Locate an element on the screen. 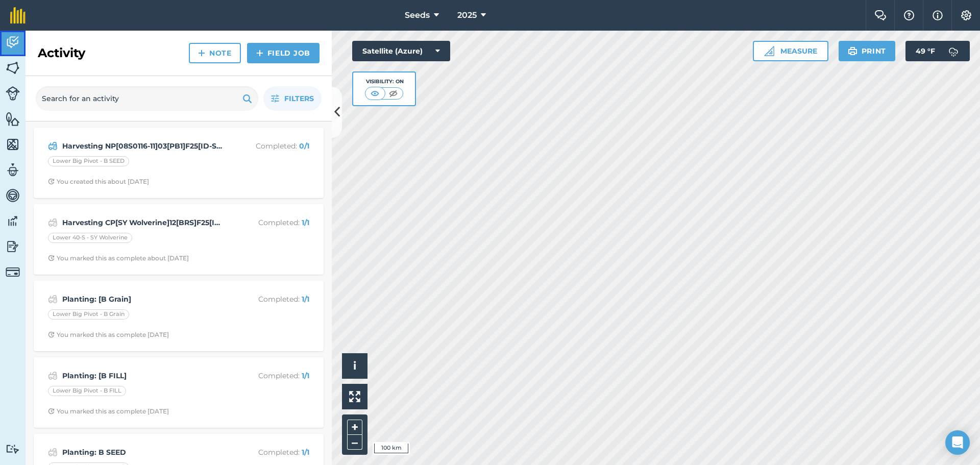 This screenshot has height=465, width=980. div: Lower 40-S - SY Wolverine is located at coordinates (90, 238).